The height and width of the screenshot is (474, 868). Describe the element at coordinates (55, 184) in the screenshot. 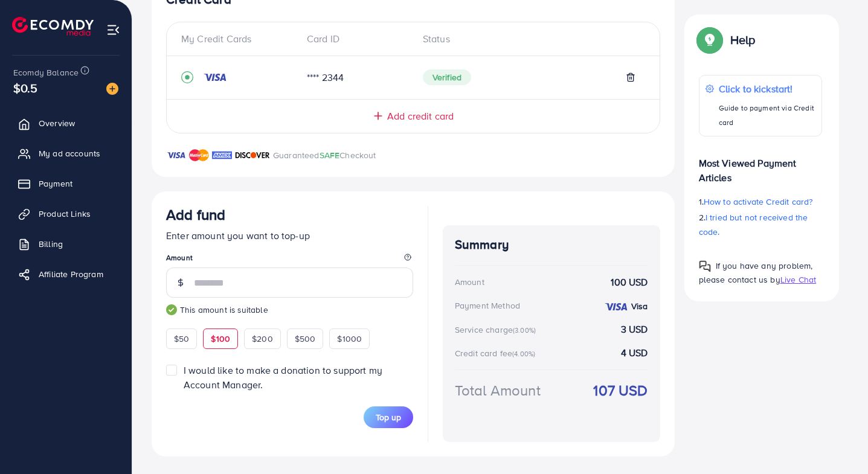

I see `span: Payment` at that location.